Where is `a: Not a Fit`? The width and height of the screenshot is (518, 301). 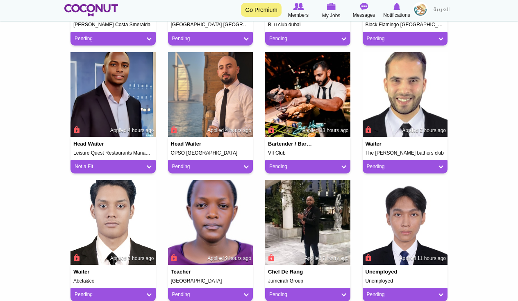
a: Not a Fit is located at coordinates (113, 166).